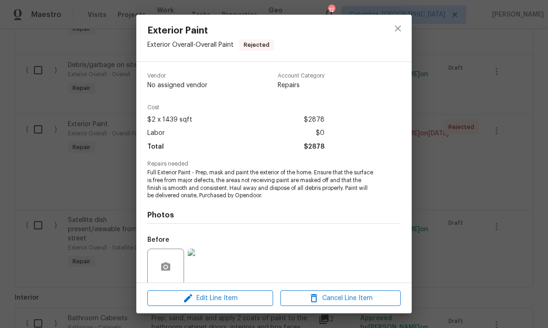  What do you see at coordinates (190, 45) in the screenshot?
I see `span: Exterior Overall - Overall Paint` at bounding box center [190, 45].